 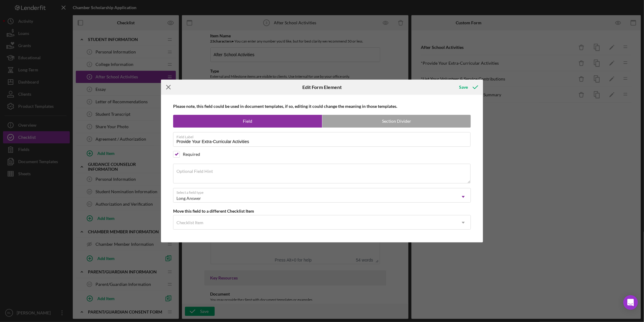 What do you see at coordinates (84, 25) in the screenshot?
I see `body: Rich Text Area. Press ALT-0 for help.` at bounding box center [84, 25].